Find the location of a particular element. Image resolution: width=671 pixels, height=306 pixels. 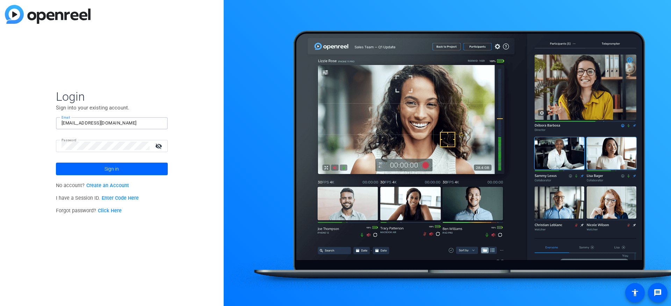

img: blue-gradient.svg is located at coordinates (48, 14).